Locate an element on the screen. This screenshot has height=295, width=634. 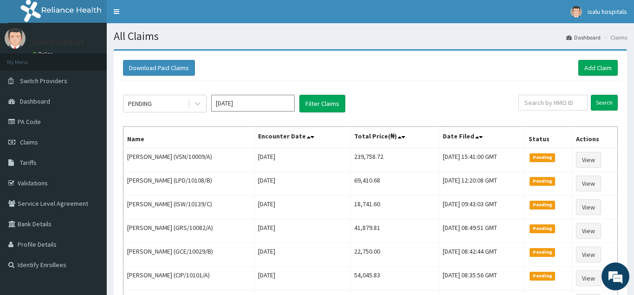
input: Search is located at coordinates (604, 103).